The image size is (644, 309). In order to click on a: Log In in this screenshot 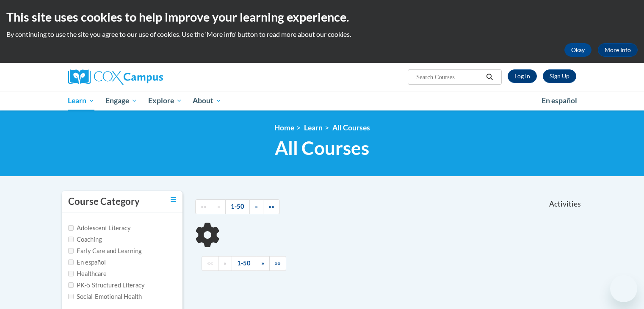, I will do `click(522, 76)`.